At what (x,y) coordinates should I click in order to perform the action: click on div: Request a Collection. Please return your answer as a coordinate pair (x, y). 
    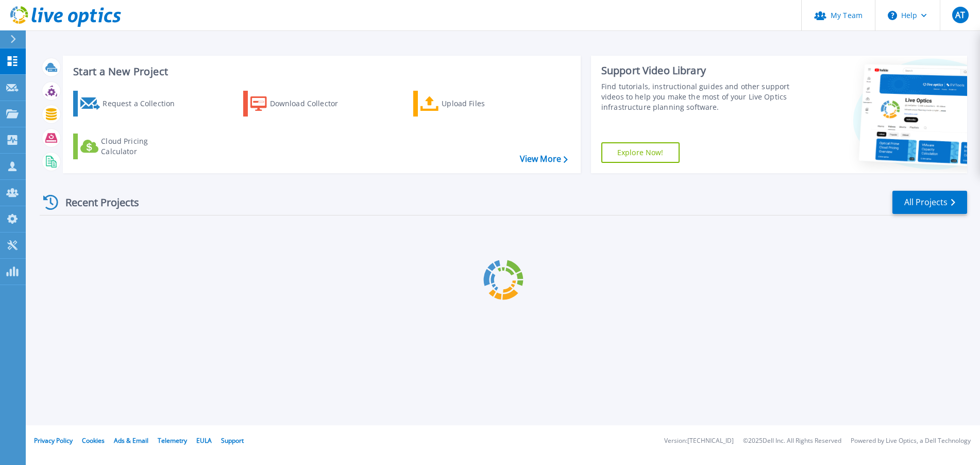
    Looking at the image, I should click on (144, 104).